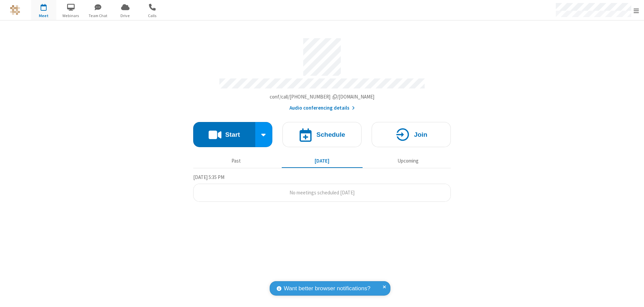 Image resolution: width=644 pixels, height=307 pixels. Describe the element at coordinates (236, 161) in the screenshot. I see `button: Past` at that location.